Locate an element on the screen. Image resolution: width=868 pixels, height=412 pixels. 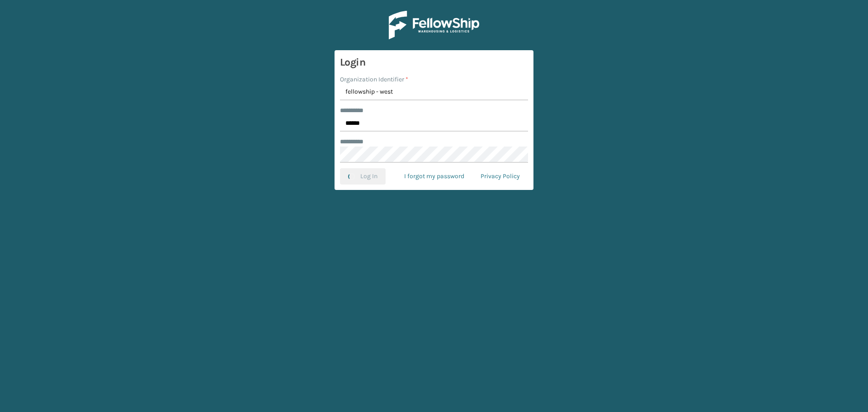
label: Organization Identifier is located at coordinates (374, 79).